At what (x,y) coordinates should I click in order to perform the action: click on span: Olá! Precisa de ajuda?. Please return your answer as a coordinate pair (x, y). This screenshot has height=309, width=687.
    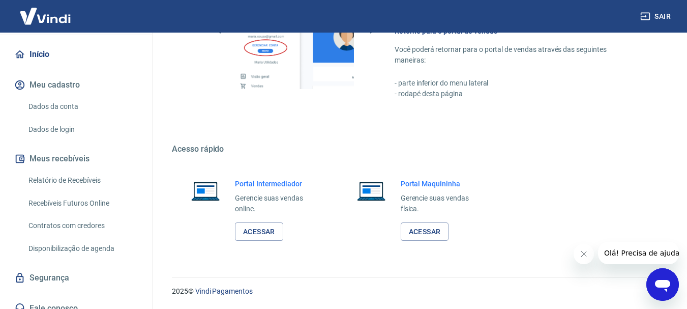
    Looking at the image, I should click on (46, 11).